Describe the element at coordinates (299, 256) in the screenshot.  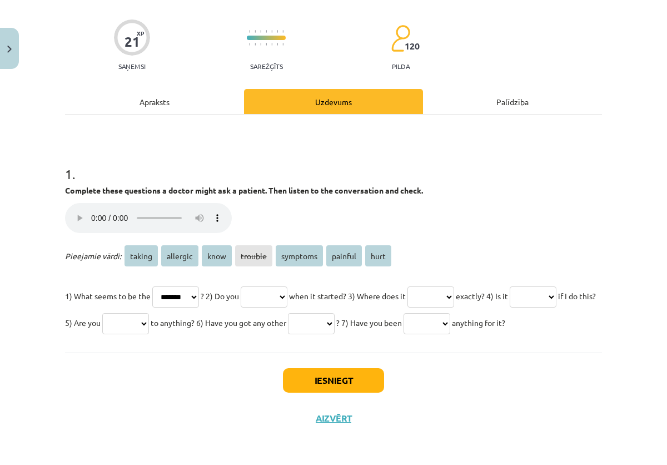
I see `span: symptoms` at that location.